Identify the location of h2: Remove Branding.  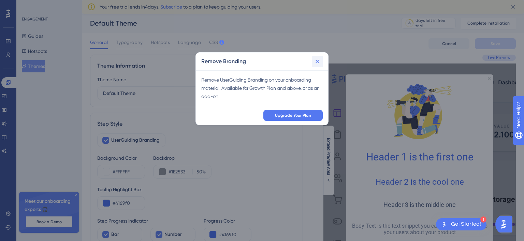
(223, 61).